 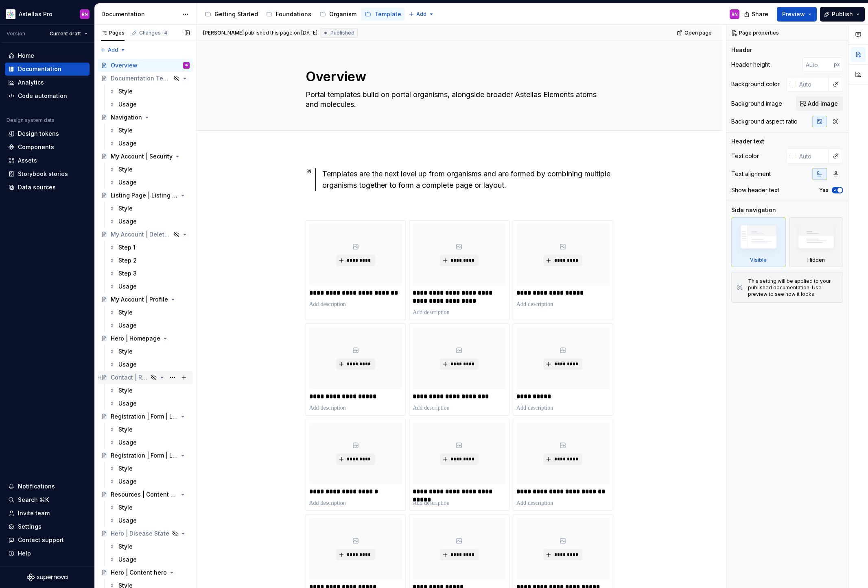 What do you see at coordinates (139, 573) in the screenshot?
I see `div: Hero | Content hero` at bounding box center [139, 573].